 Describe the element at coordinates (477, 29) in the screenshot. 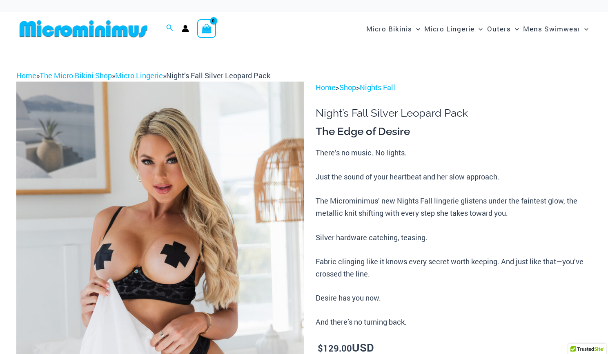

I see `nav: Site Navigation` at that location.